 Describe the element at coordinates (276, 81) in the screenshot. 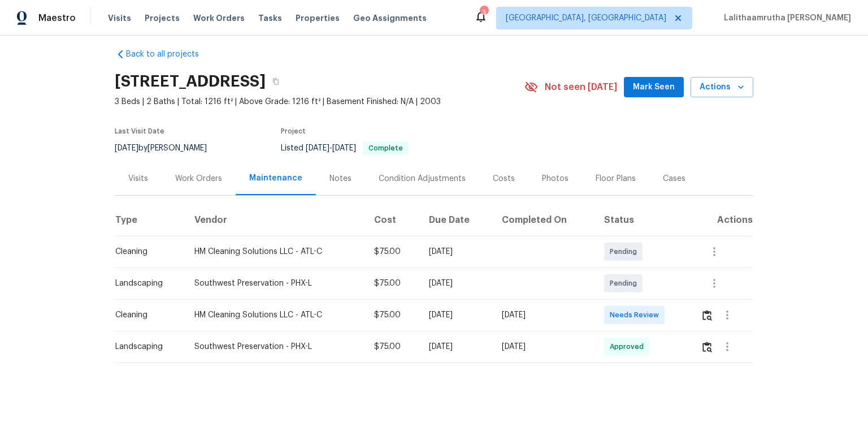

I see `button: Copy Address` at that location.